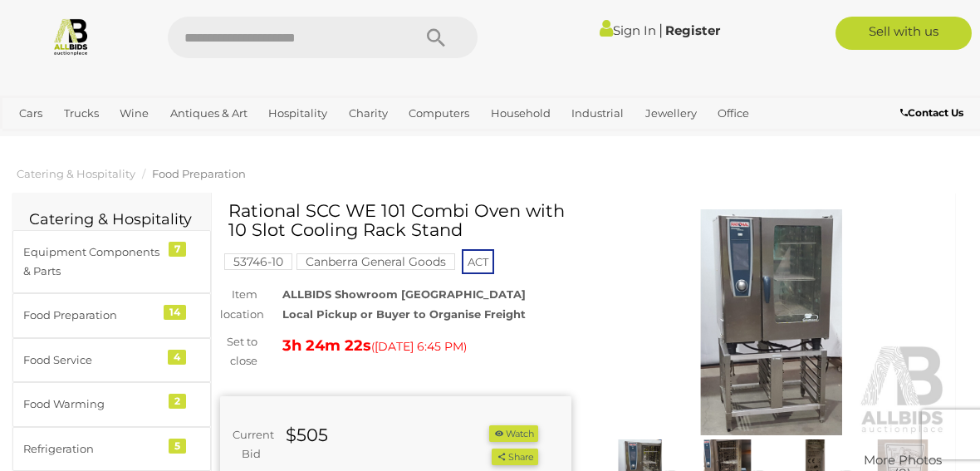  Describe the element at coordinates (326, 346) in the screenshot. I see `strong: 3h 24m 22s` at that location.